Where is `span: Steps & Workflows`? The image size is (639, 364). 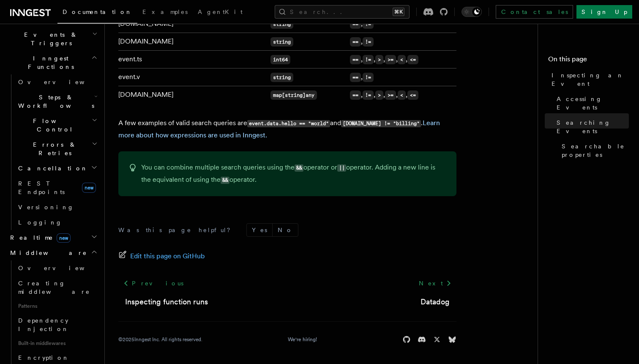
span: Steps & Workflows is located at coordinates (54, 101).